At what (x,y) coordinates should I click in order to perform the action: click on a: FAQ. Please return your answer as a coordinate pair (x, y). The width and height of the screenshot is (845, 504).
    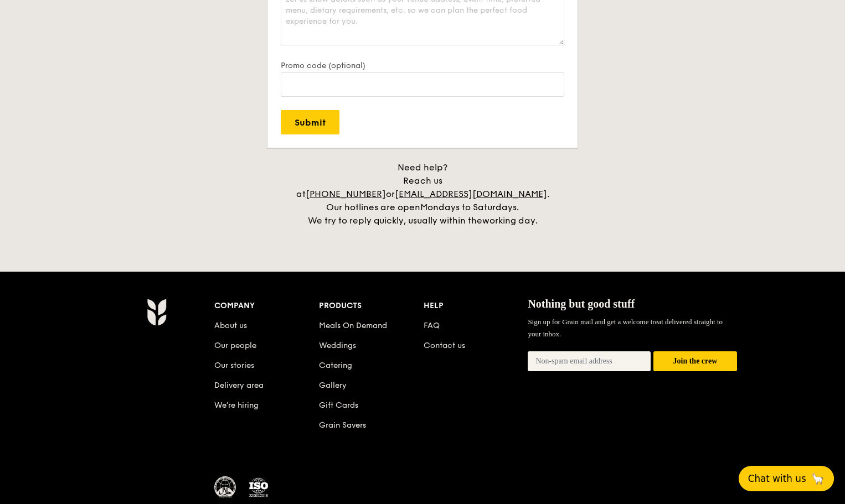
    Looking at the image, I should click on (431, 326).